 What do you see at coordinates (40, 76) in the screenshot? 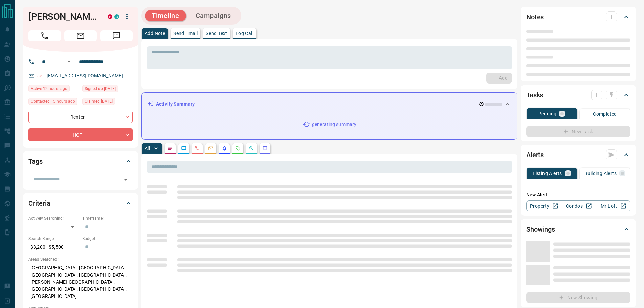
I see `svg: Email Verified` at bounding box center [40, 76].